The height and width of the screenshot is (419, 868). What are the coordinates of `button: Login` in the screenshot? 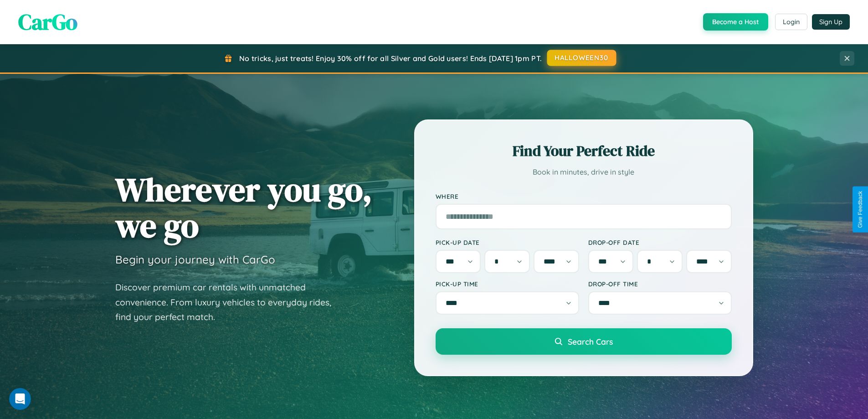 It's located at (791, 22).